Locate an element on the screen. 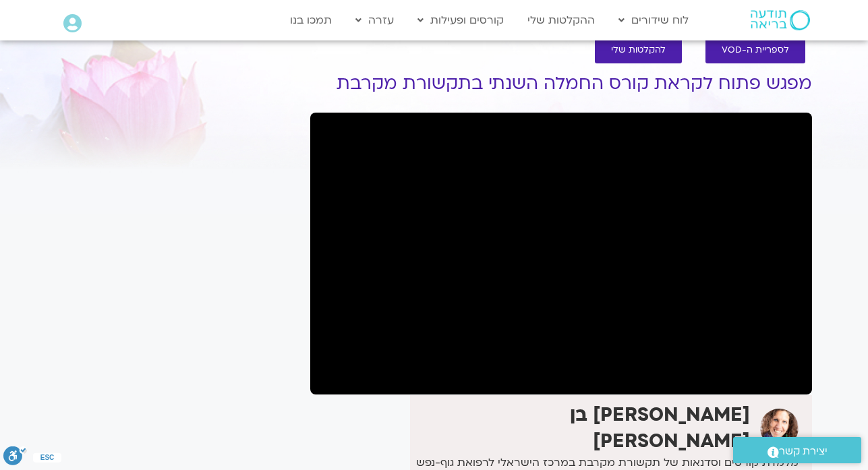 This screenshot has height=470, width=868. a: להקלטות שלי is located at coordinates (638, 50).